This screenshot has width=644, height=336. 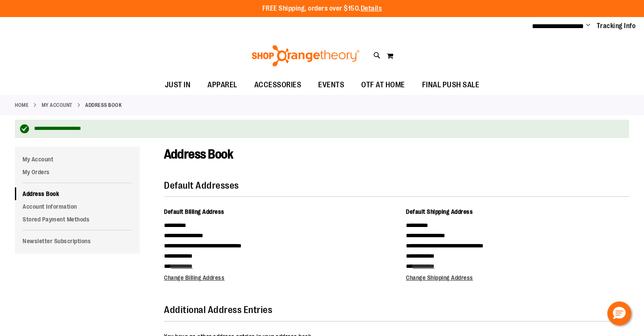 What do you see at coordinates (383, 85) in the screenshot?
I see `a: OTF AT HOME` at bounding box center [383, 85].